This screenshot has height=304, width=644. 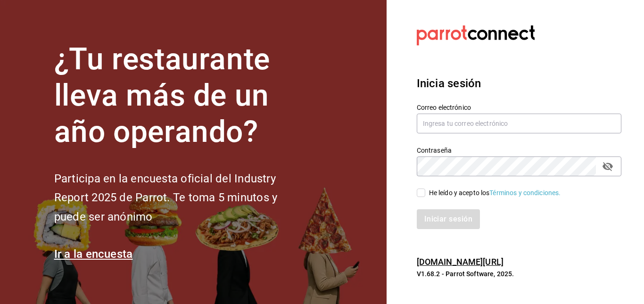 What do you see at coordinates (519, 124) in the screenshot?
I see `input: Ingresa tu correo electrónico` at bounding box center [519, 124].